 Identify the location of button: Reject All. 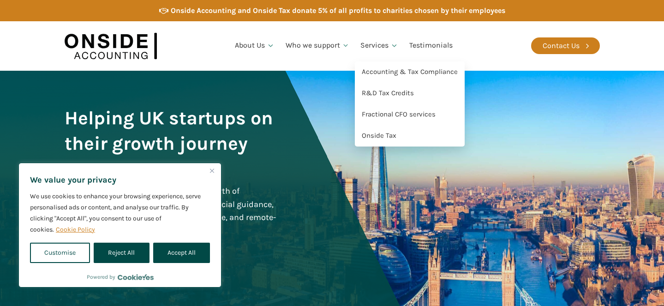
(121, 253).